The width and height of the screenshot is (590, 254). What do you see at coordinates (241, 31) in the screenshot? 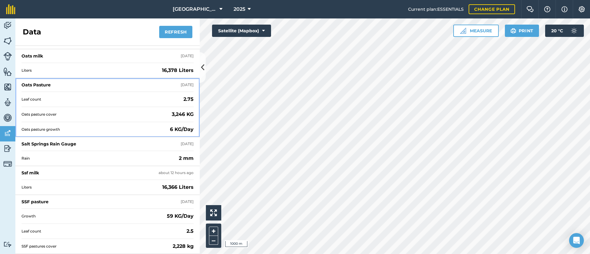
I see `button: Satellite (Mapbox)` at bounding box center [241, 31].